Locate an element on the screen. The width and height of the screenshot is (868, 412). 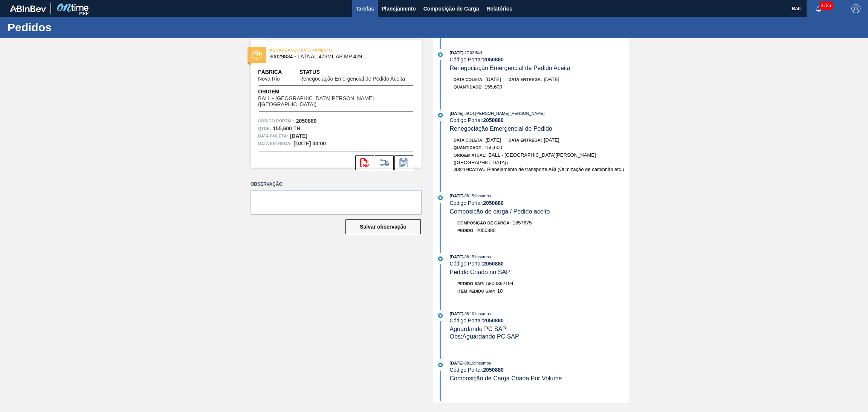
strong: 155,600 TH is located at coordinates (287, 129).